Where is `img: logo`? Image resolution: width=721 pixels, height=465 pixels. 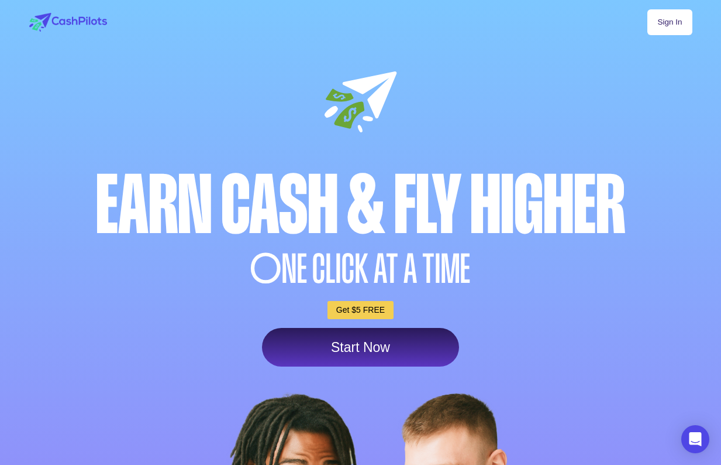 img: logo is located at coordinates (68, 22).